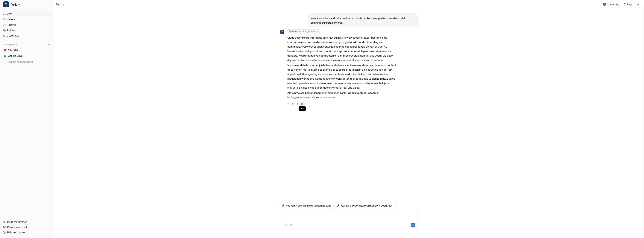 This screenshot has height=238, width=644. I want to click on img: expand menu, so click(4, 45).